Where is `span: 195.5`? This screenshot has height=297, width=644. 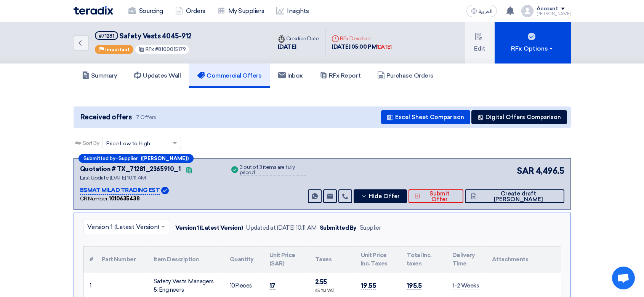 span: 195.5 is located at coordinates (414, 286).